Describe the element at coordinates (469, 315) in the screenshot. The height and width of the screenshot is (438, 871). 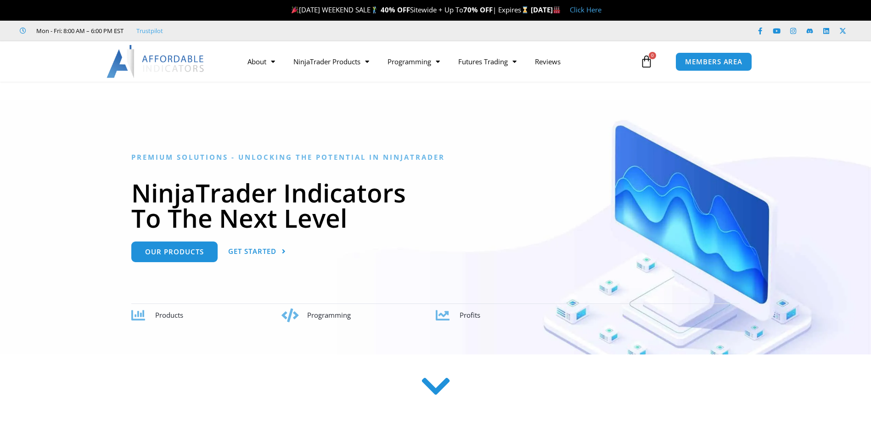
I see `span: Profits` at that location.